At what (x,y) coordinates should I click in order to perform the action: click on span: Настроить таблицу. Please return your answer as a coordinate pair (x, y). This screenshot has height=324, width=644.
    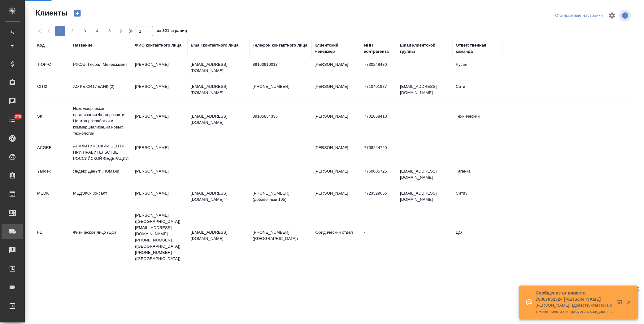
    Looking at the image, I should click on (612, 16).